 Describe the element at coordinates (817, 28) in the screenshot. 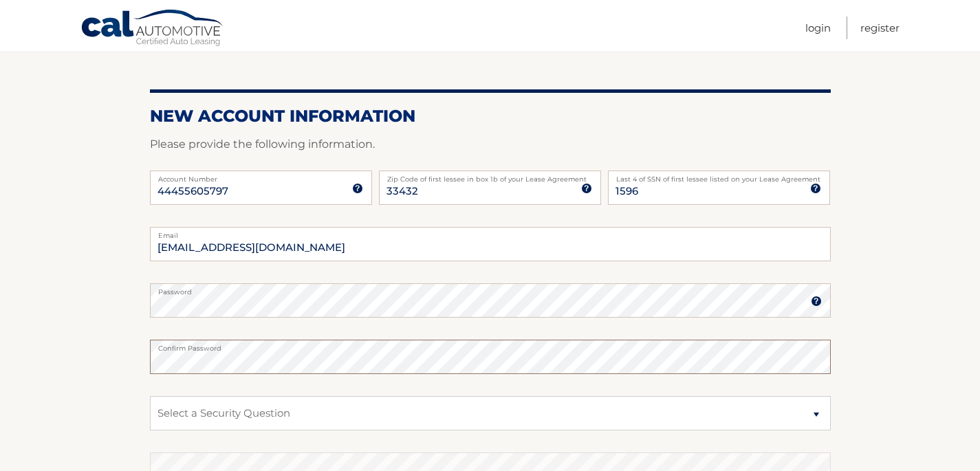

I see `a: Login` at that location.